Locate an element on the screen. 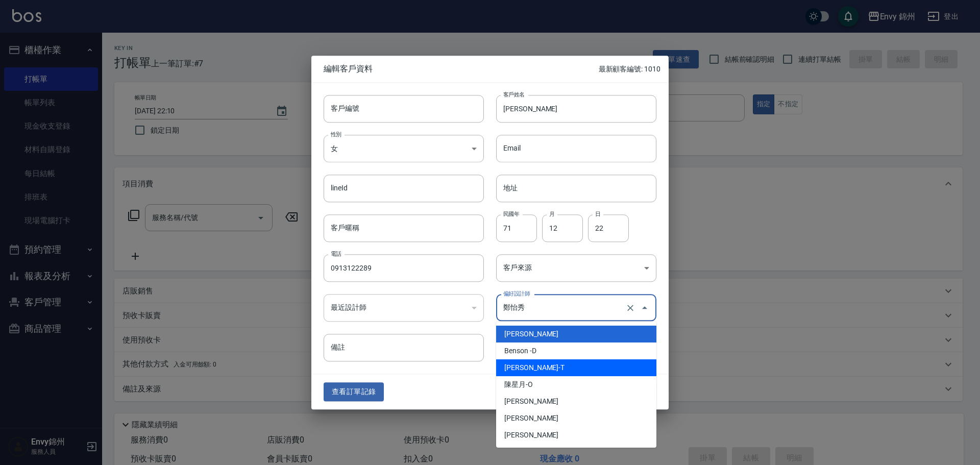 The height and width of the screenshot is (465, 980). p: 最新顧客編號: 1010 is located at coordinates (629, 69).